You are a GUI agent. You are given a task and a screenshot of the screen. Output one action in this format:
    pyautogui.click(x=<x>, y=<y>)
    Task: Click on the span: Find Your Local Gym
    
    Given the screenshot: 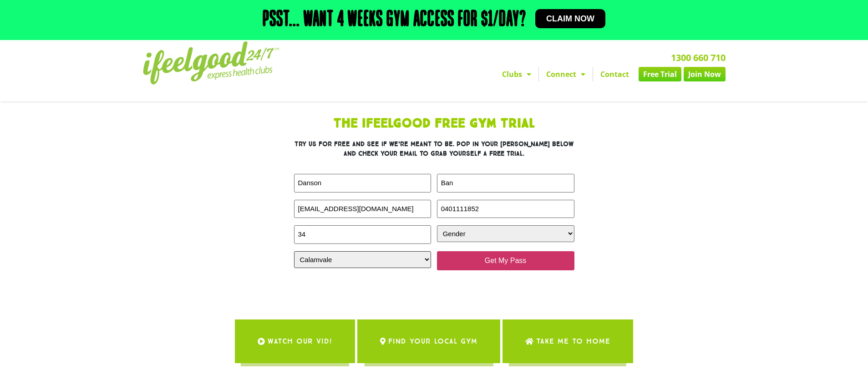 What is the action you would take?
    pyautogui.click(x=432, y=342)
    